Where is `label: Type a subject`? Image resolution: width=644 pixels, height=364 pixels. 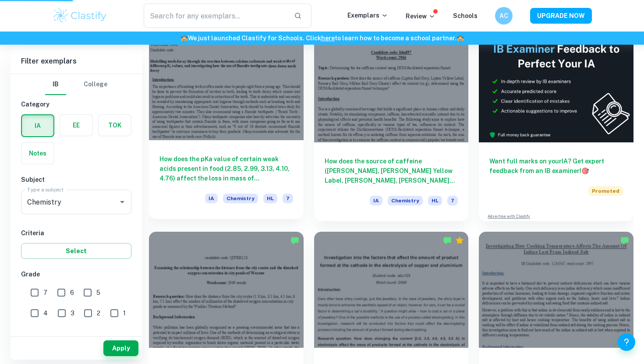 label: Type a subject is located at coordinates (45, 189).